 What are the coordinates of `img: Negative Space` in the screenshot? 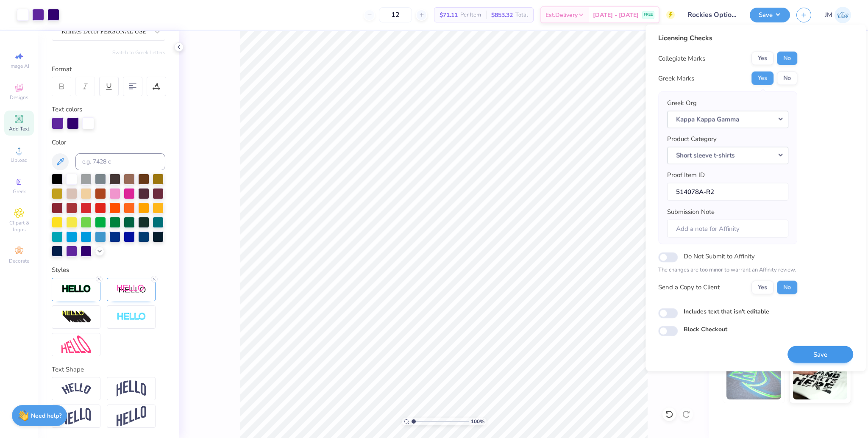 It's located at (131, 317).